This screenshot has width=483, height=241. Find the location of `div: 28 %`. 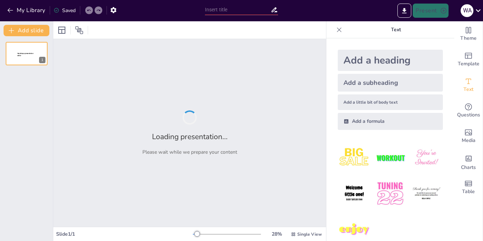

div: 28 % is located at coordinates (277, 234).